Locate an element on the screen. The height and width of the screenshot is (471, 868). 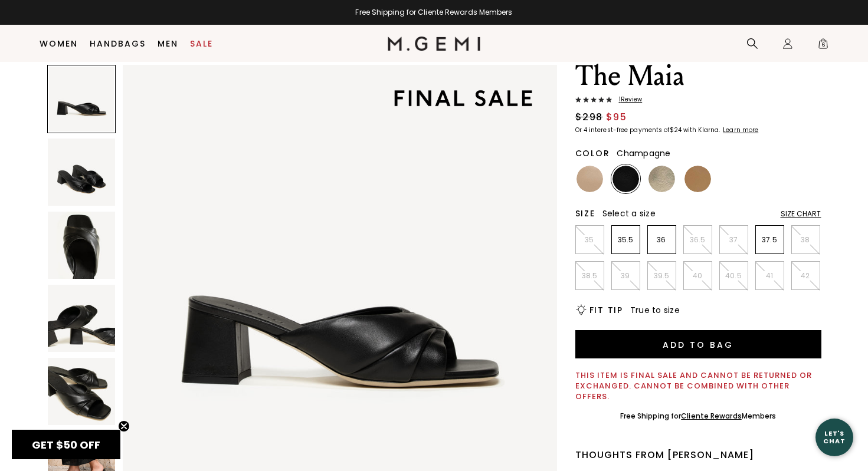
klarna-placement-style-cta: Learn more is located at coordinates (740, 129).